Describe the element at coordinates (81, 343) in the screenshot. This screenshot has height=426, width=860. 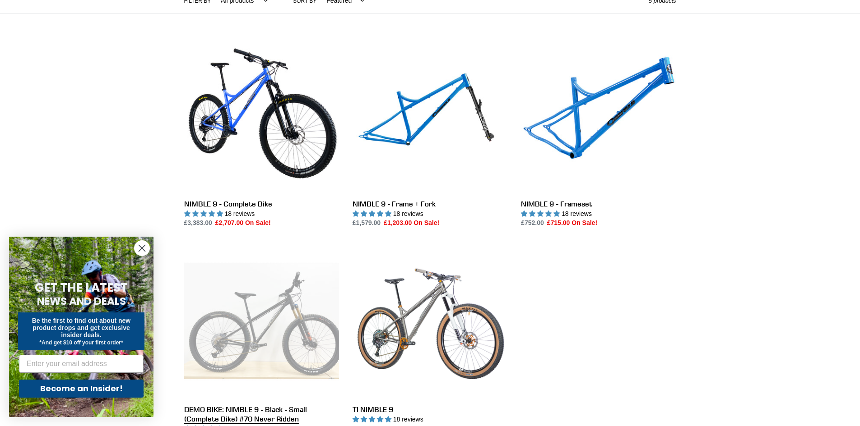
I see `span: *And get $10 off your first order*` at that location.